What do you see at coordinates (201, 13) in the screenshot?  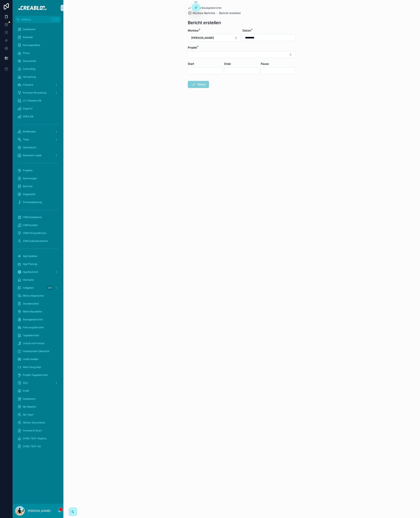 I see `a: Monteur Berichte` at bounding box center [201, 13].